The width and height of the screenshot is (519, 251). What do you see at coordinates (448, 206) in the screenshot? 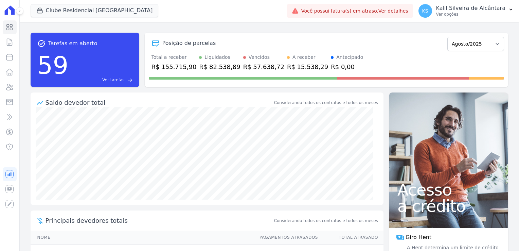
I see `span: a crédito` at bounding box center [448, 206].